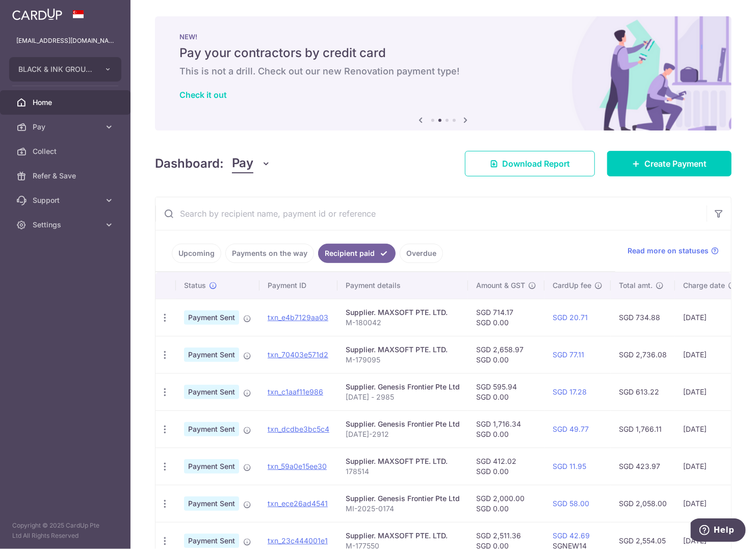 This screenshot has width=756, height=549. I want to click on a: txn_23c444001e1, so click(298, 540).